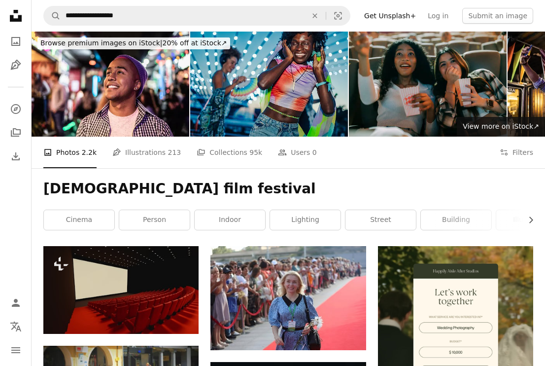 The height and width of the screenshot is (366, 545). I want to click on span: View more on iStock ↗, so click(501, 126).